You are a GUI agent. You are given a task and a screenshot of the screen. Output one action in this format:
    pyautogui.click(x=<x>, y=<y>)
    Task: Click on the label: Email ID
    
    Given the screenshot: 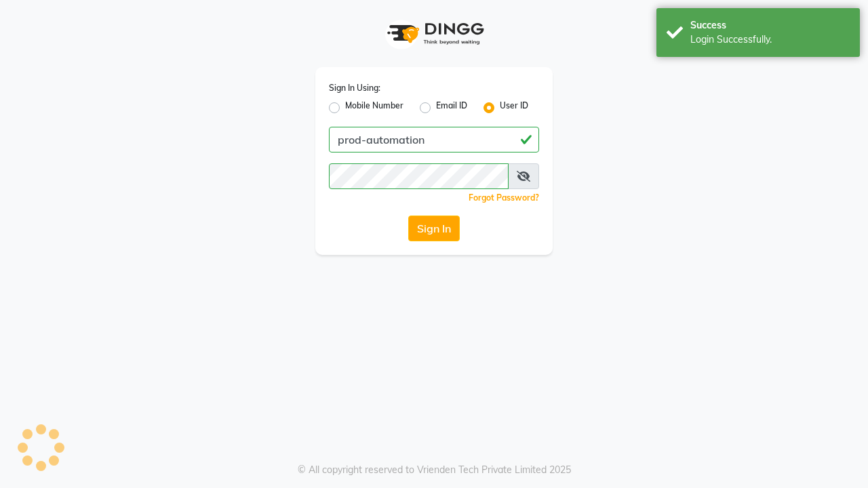 What is the action you would take?
    pyautogui.click(x=452, y=108)
    